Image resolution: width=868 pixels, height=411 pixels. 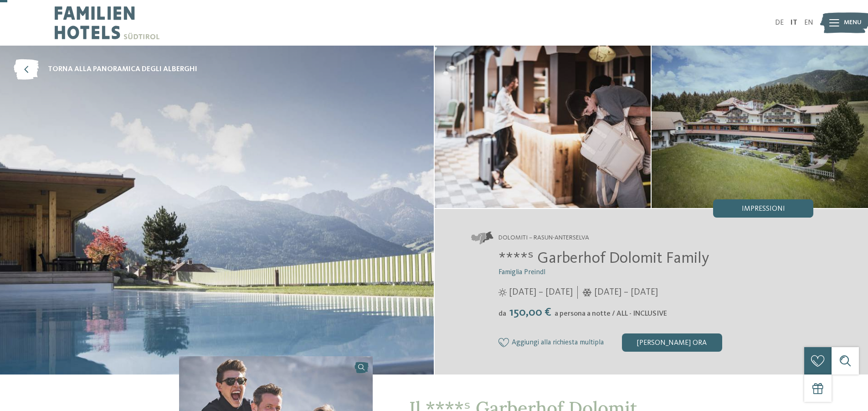 What do you see at coordinates (530, 312) in the screenshot?
I see `span: 150,00 €` at bounding box center [530, 312].